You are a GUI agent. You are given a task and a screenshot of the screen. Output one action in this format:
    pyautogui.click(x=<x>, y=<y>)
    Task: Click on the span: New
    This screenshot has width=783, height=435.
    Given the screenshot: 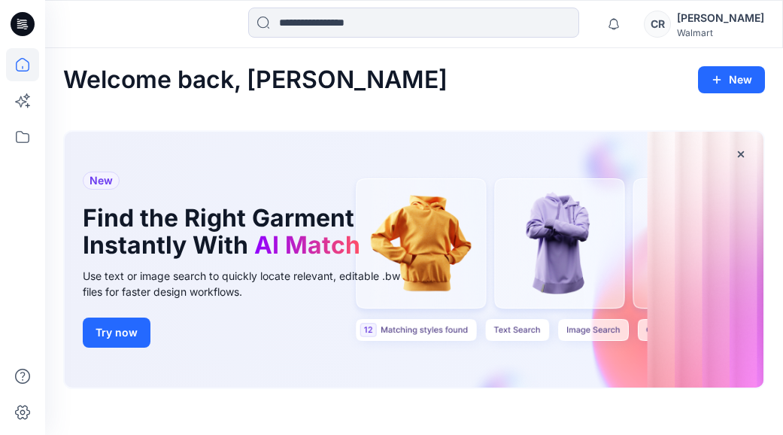 What is the action you would take?
    pyautogui.click(x=101, y=180)
    